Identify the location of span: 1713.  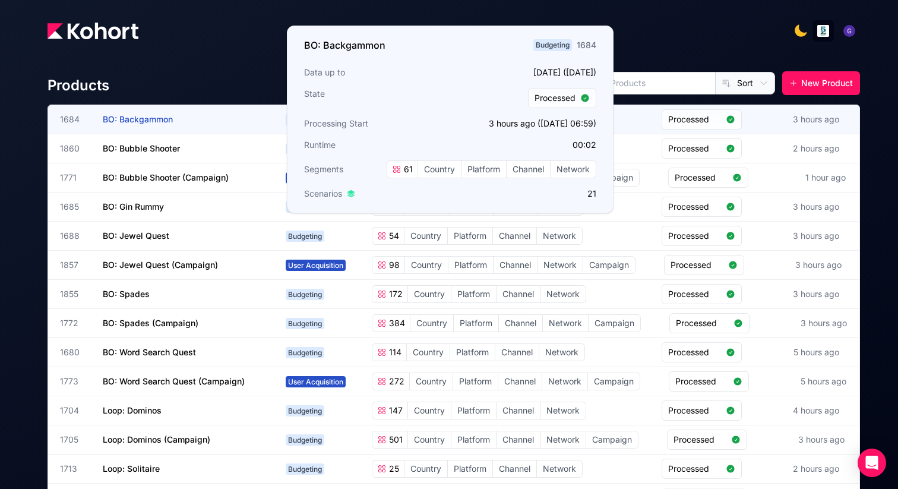
(74, 468).